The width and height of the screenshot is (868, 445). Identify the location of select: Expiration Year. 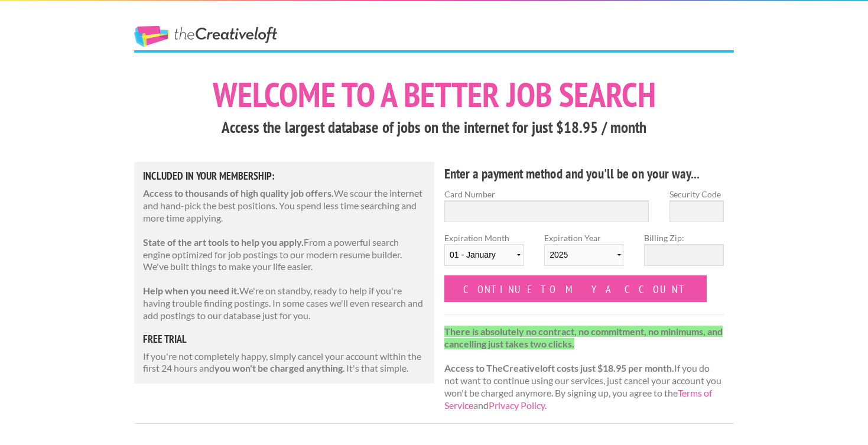
(584, 255).